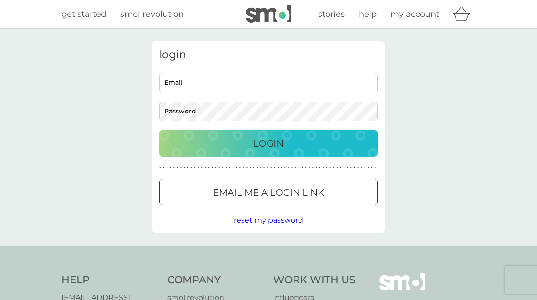 Image resolution: width=537 pixels, height=300 pixels. I want to click on a: smol revolution, so click(152, 14).